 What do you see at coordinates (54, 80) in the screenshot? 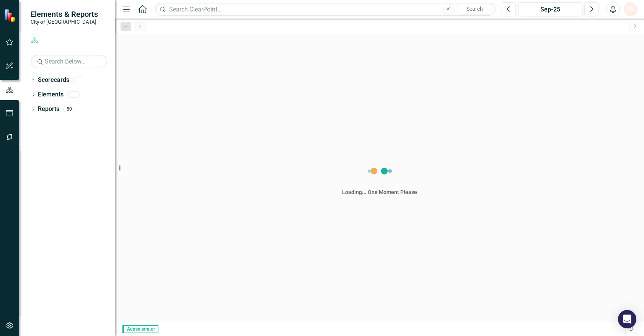
I see `a: Scorecards` at bounding box center [54, 80].